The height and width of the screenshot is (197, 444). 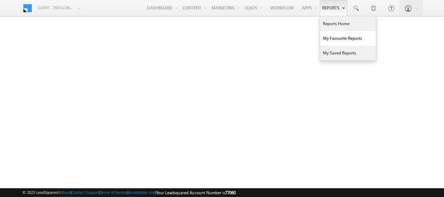 What do you see at coordinates (196, 192) in the screenshot?
I see `span: Your Leadsquared Account Number is` at bounding box center [196, 192].